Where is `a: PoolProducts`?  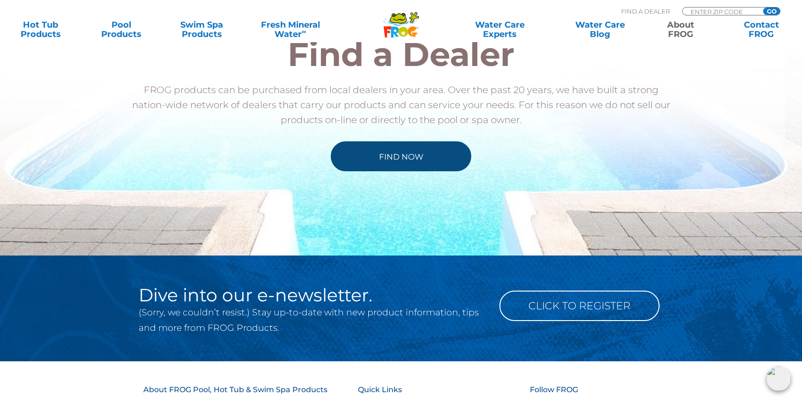 a: PoolProducts is located at coordinates (121, 30).